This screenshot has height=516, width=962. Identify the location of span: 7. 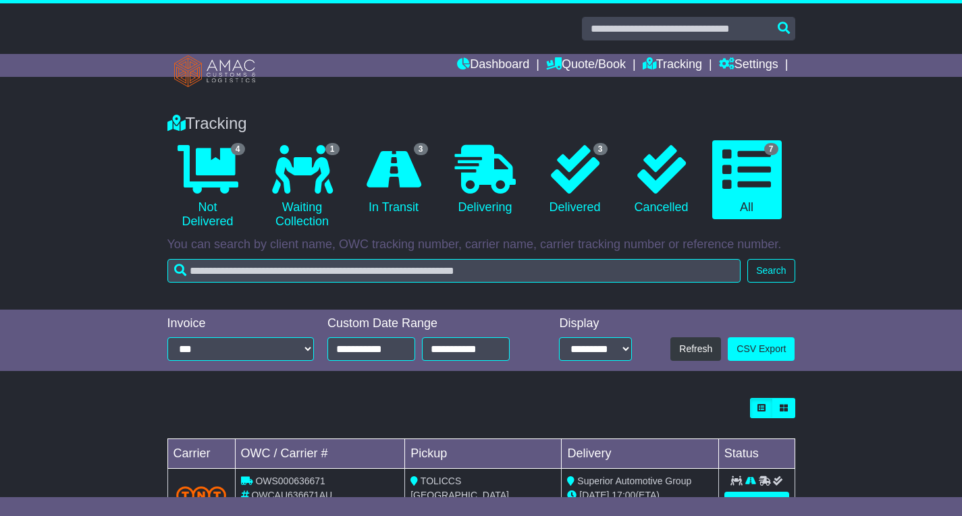
(771, 149).